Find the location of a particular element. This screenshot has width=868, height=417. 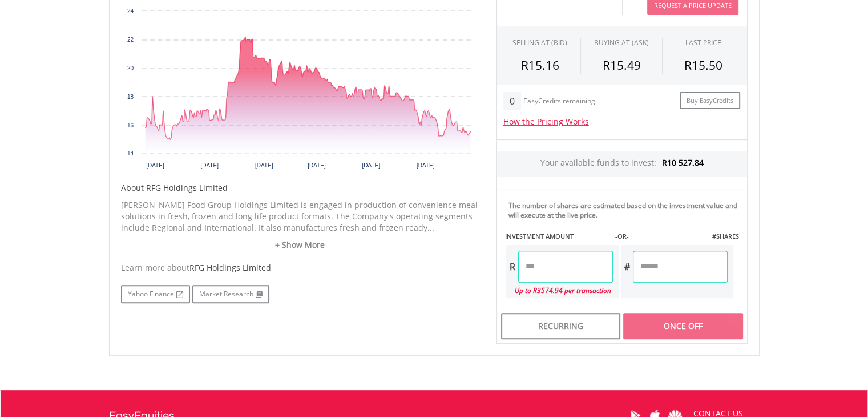

div: SELLING AT (BID) is located at coordinates (540, 42).